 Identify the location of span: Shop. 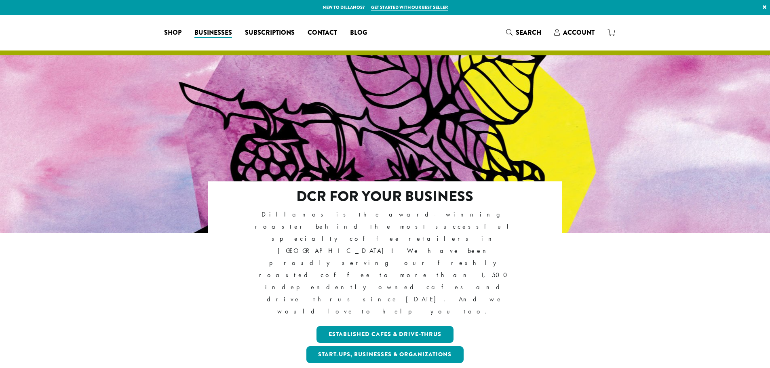
(173, 33).